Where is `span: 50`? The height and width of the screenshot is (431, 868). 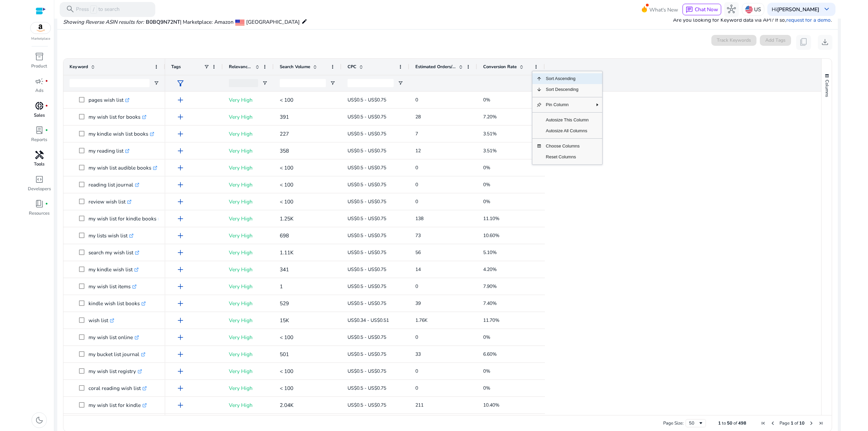 span: 50 is located at coordinates (730, 423).